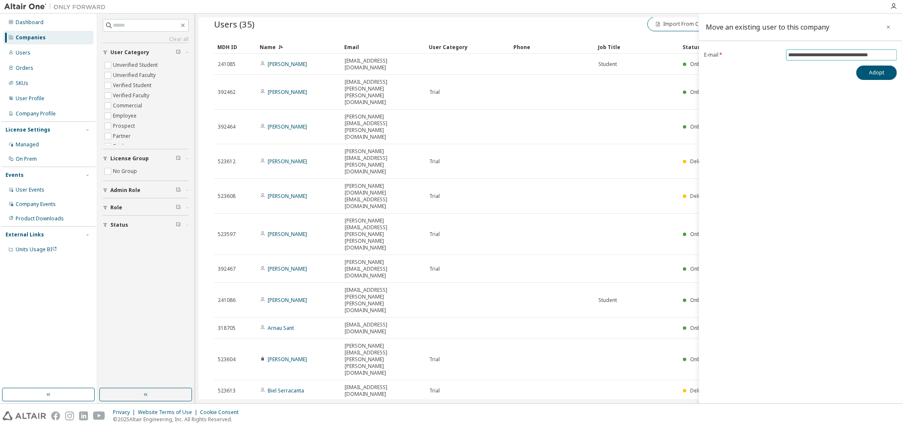 The image size is (902, 428). What do you see at coordinates (126, 171) in the screenshot?
I see `label: No Group` at bounding box center [126, 171].